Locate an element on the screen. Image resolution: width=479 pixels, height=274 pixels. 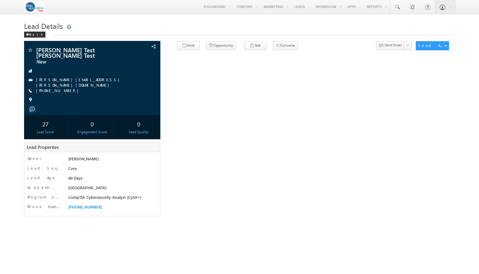
a: Back is located at coordinates (36, 34).